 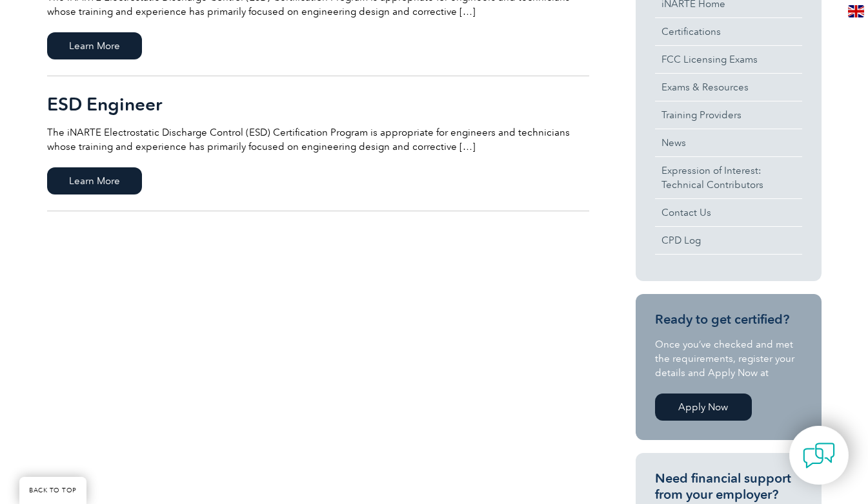 What do you see at coordinates (704, 407) in the screenshot?
I see `a: Apply Now` at bounding box center [704, 407].